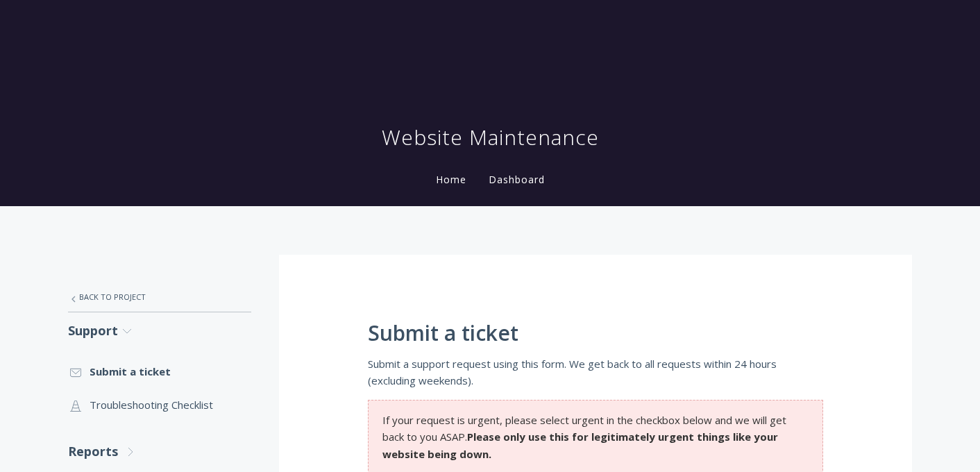  What do you see at coordinates (490, 137) in the screenshot?
I see `h1: Website Maintenance` at bounding box center [490, 137].